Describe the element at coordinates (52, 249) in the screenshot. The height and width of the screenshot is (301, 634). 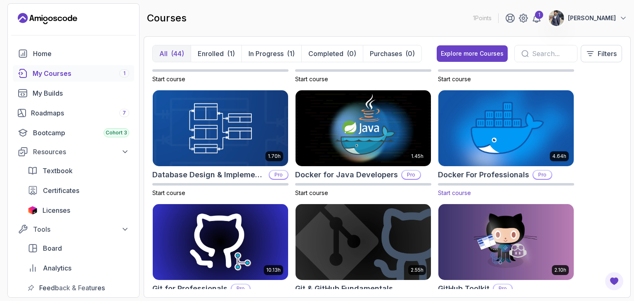
I see `span: Board` at that location.